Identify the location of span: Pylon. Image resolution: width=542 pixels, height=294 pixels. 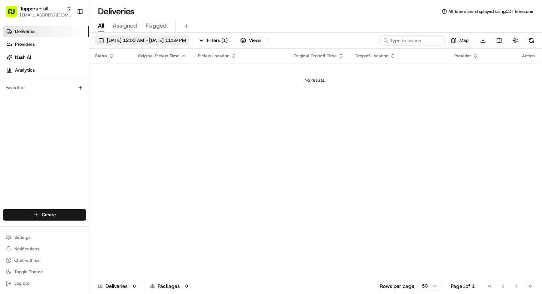
(79, 180).